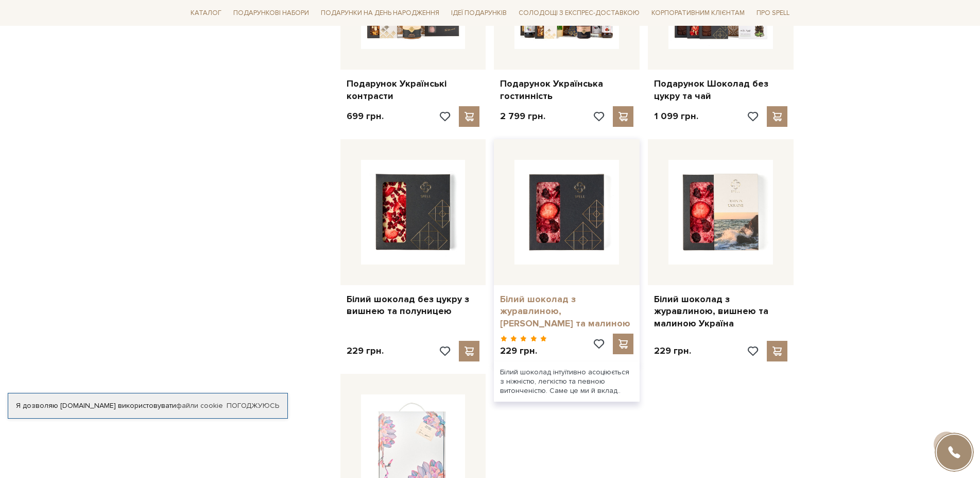 The width and height of the screenshot is (980, 478). What do you see at coordinates (773, 13) in the screenshot?
I see `span: Про Spell` at bounding box center [773, 13].